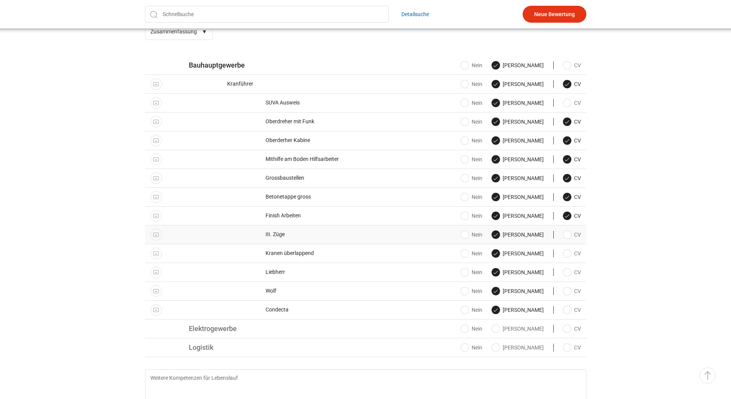 This screenshot has height=399, width=731. I want to click on input: Schnellsuche, so click(267, 14).